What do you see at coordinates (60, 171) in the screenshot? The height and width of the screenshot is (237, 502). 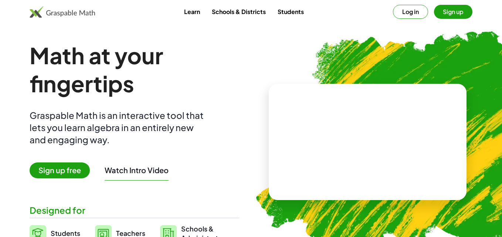 I see `span: Sign up free` at bounding box center [60, 171].